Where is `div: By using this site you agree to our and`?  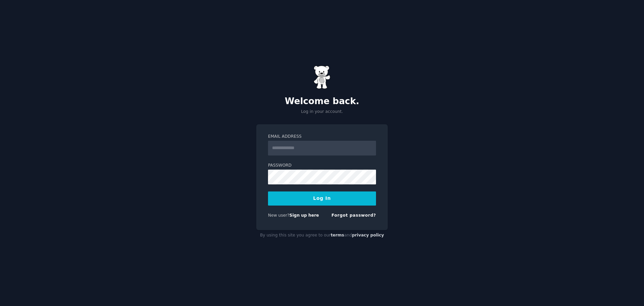 div: By using this site you agree to our and is located at coordinates (322, 235).